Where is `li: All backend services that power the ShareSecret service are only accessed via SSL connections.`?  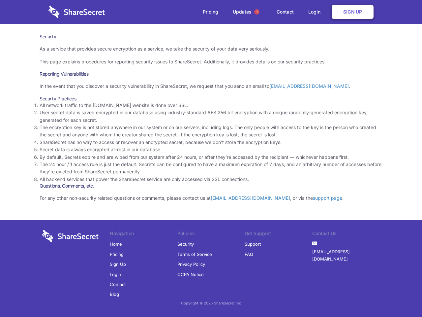
li: All backend services that power the ShareSecret service are only accessed via SSL connections. is located at coordinates (211, 179).